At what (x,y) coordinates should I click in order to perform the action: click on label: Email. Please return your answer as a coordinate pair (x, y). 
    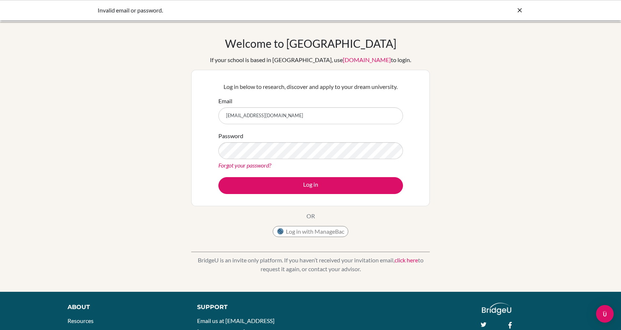
    Looking at the image, I should click on (226, 101).